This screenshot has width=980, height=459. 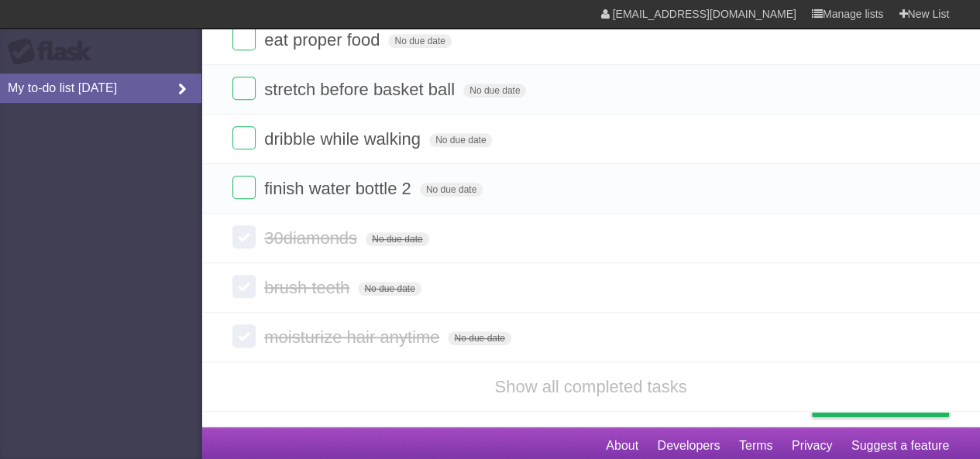 I want to click on span: moisturize hair anytime, so click(x=353, y=337).